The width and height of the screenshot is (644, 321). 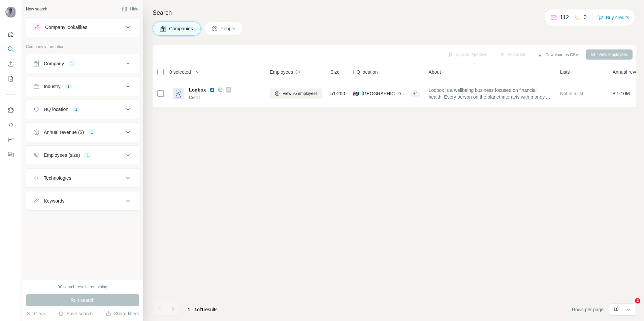 I want to click on button: Employees (size)1, so click(x=82, y=155).